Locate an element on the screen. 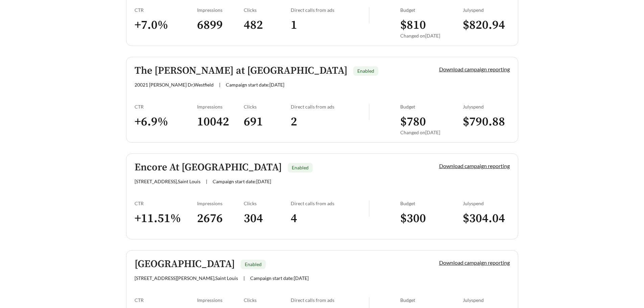 This screenshot has height=308, width=644. h3: $ 304.04 is located at coordinates (486, 219).